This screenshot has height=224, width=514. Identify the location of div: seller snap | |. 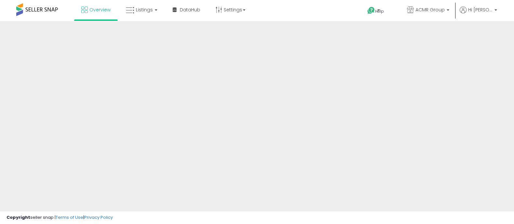
(59, 218).